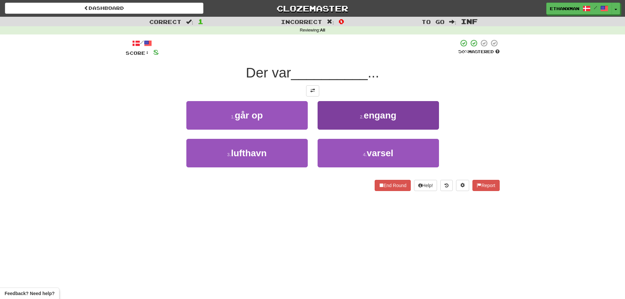 This screenshot has height=299, width=625. What do you see at coordinates (104, 8) in the screenshot?
I see `a: Dashboard` at bounding box center [104, 8].